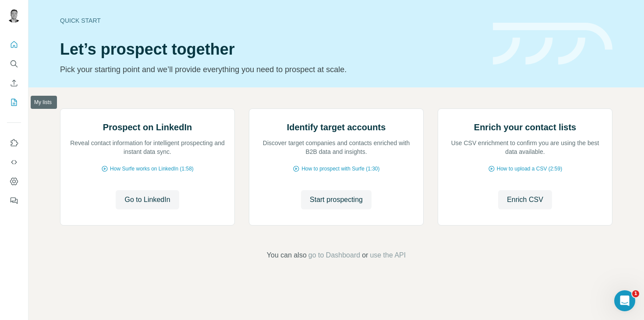  What do you see at coordinates (14, 201) in the screenshot?
I see `button: Feedback` at bounding box center [14, 201].